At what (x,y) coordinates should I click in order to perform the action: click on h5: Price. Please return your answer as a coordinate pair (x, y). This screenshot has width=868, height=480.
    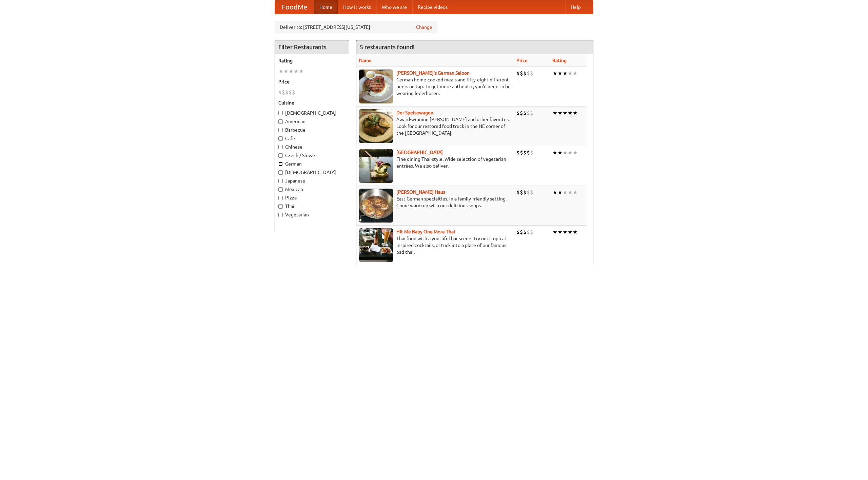
    Looking at the image, I should click on (312, 82).